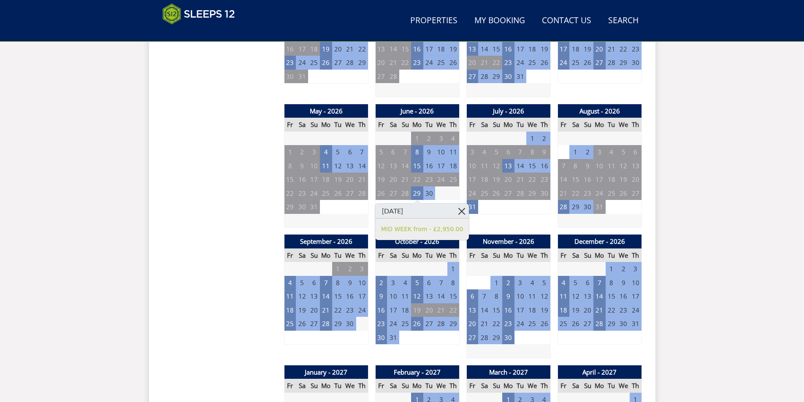 The height and width of the screenshot is (402, 804). What do you see at coordinates (302, 76) in the screenshot?
I see `td: 31` at bounding box center [302, 76].